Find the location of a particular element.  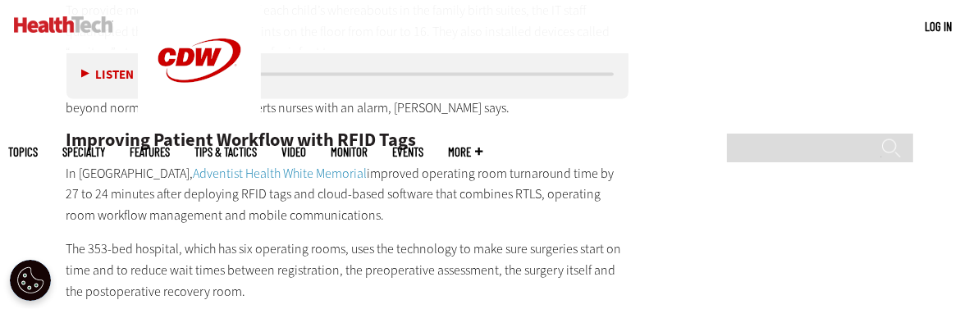

div: User menu is located at coordinates (939, 26).